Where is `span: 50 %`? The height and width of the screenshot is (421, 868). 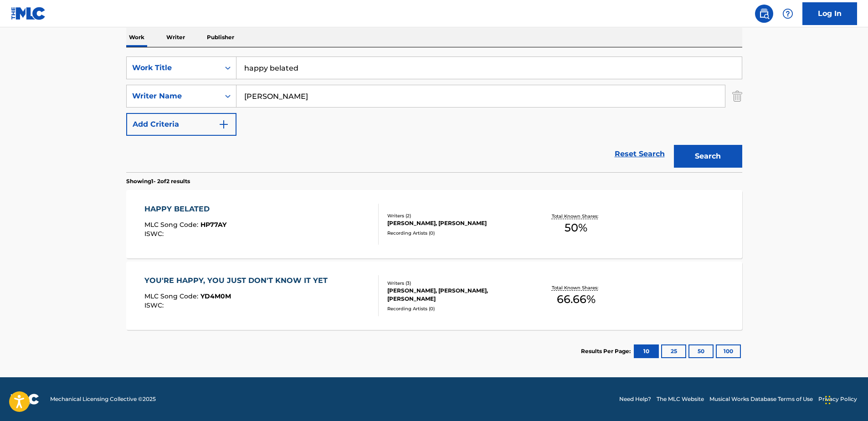
span: 50 % is located at coordinates (576, 228).